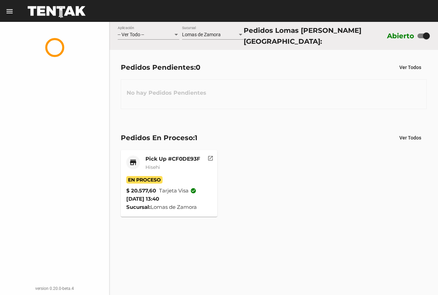 The height and width of the screenshot is (295, 438). I want to click on span: 0, so click(198, 67).